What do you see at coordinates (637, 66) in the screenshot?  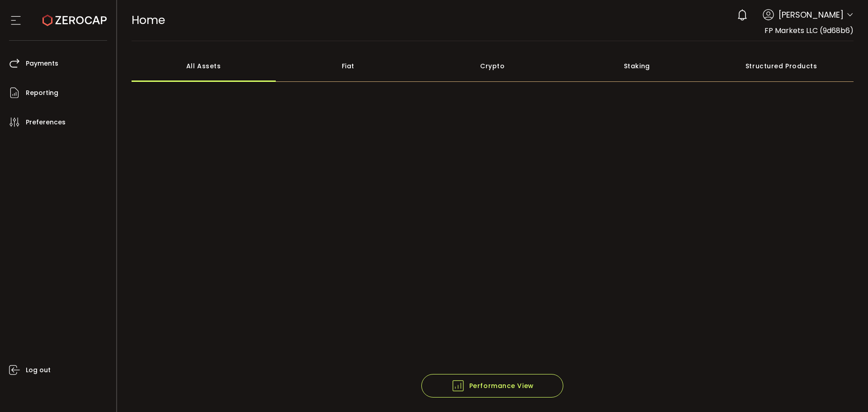 I see `div: Staking` at bounding box center [637, 66].